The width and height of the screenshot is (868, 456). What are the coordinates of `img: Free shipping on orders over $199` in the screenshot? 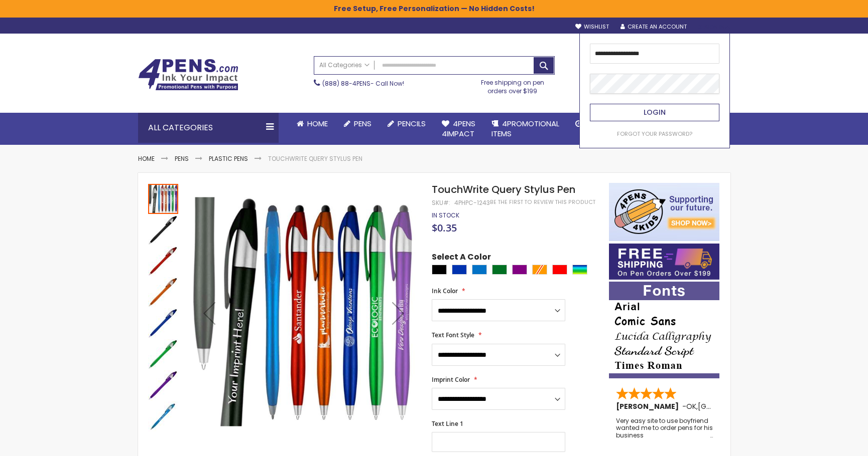 It's located at (664, 261).